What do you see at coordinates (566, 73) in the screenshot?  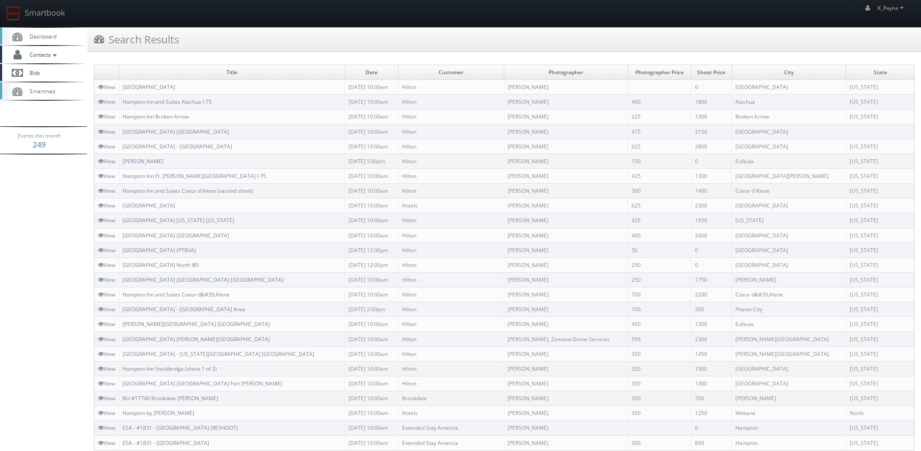 I see `td: Photographer` at bounding box center [566, 73].